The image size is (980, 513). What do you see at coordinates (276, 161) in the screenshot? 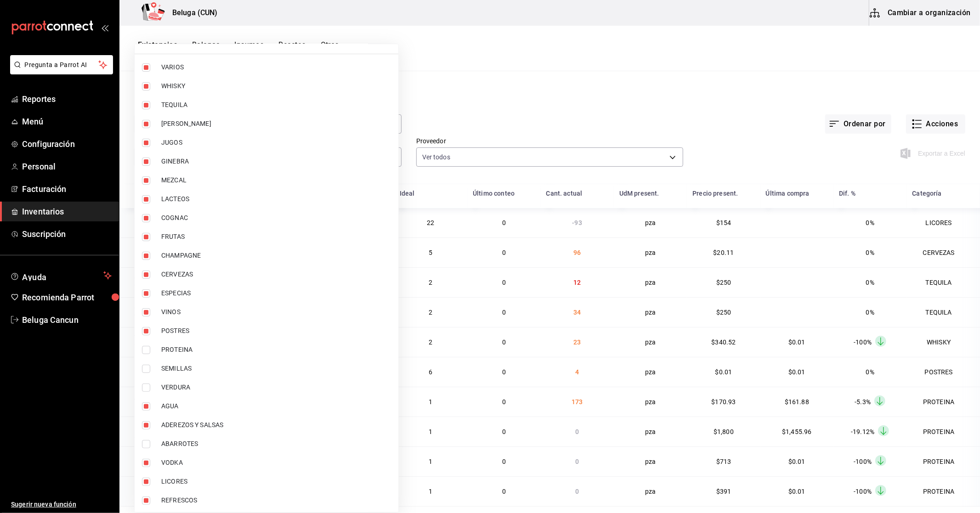
I see `span: GINEBRA` at bounding box center [276, 161].